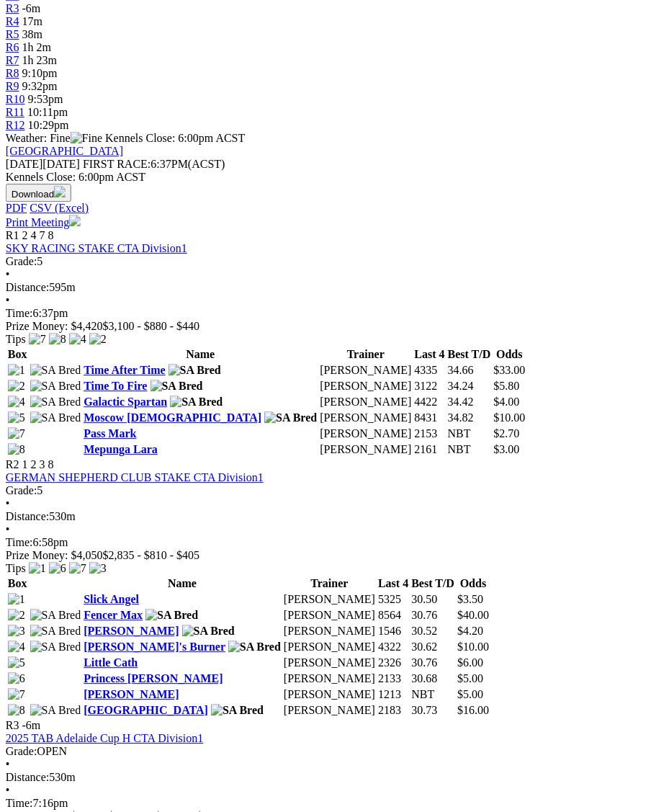  I want to click on a: Time To Fire, so click(115, 385).